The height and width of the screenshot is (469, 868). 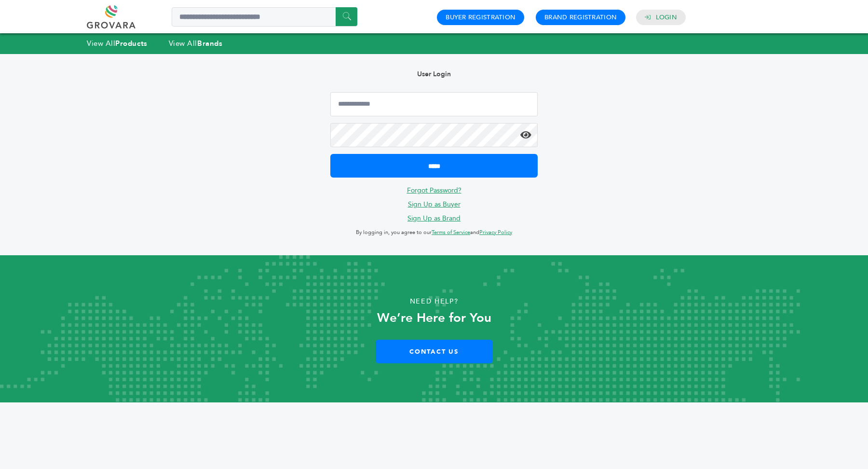 What do you see at coordinates (480, 18) in the screenshot?
I see `a: Buyer Registration` at bounding box center [480, 18].